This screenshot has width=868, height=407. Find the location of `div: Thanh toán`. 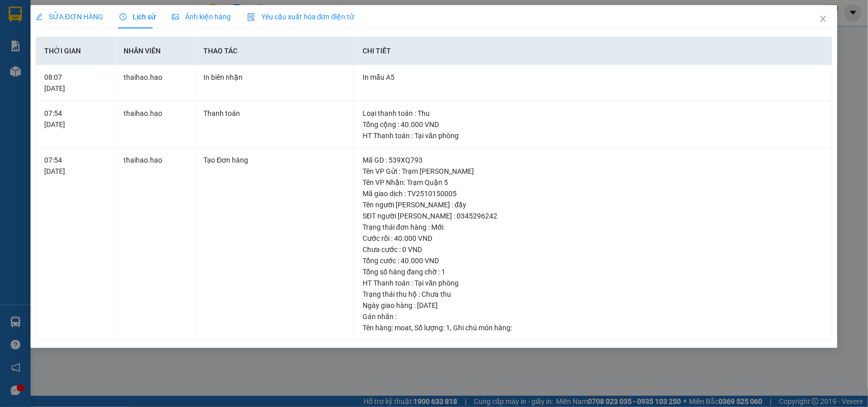

div: Thanh toán is located at coordinates (274, 114).